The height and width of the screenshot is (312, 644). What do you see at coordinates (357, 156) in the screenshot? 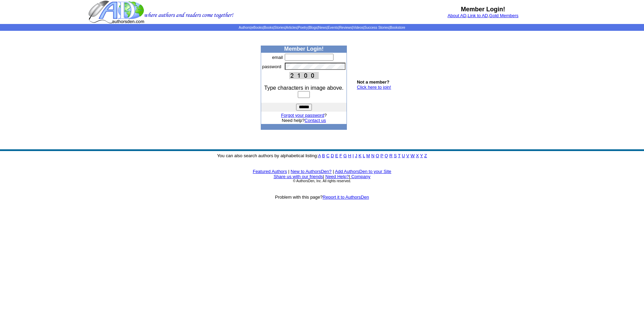
I see `a: J` at bounding box center [357, 156].